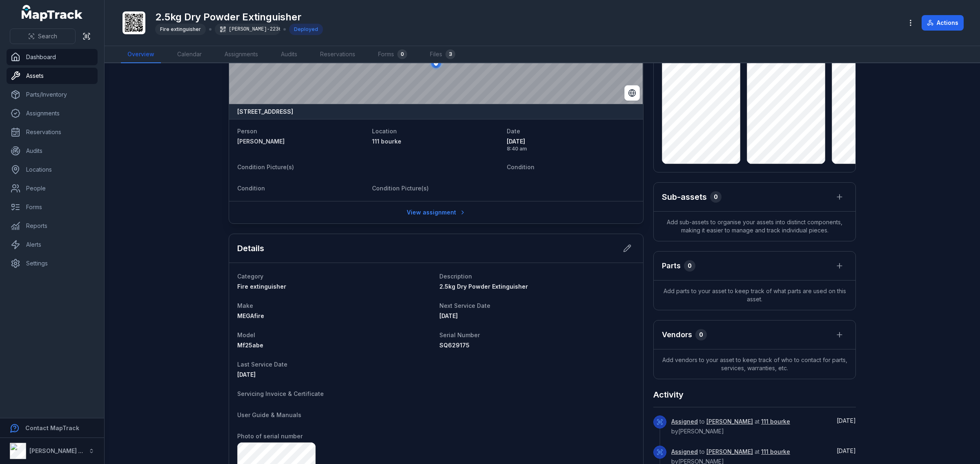  Describe the element at coordinates (239, 17) in the screenshot. I see `h1: 2.5kg Dry Powder Extinguisher` at that location.